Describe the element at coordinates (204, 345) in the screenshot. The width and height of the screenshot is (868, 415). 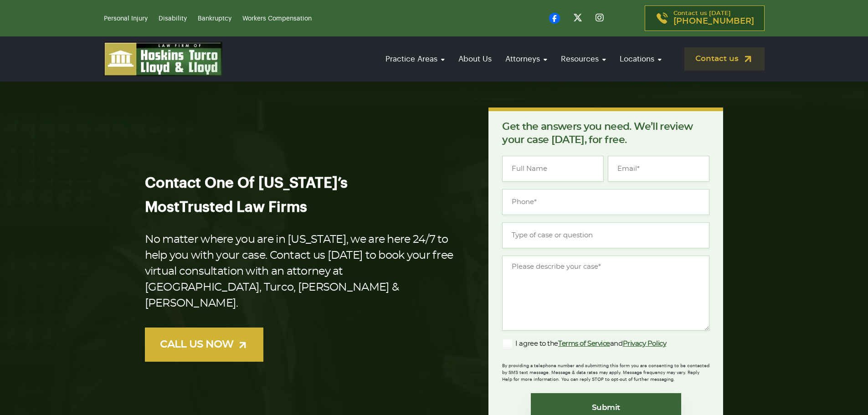
I see `a: CALL US NOW` at that location.